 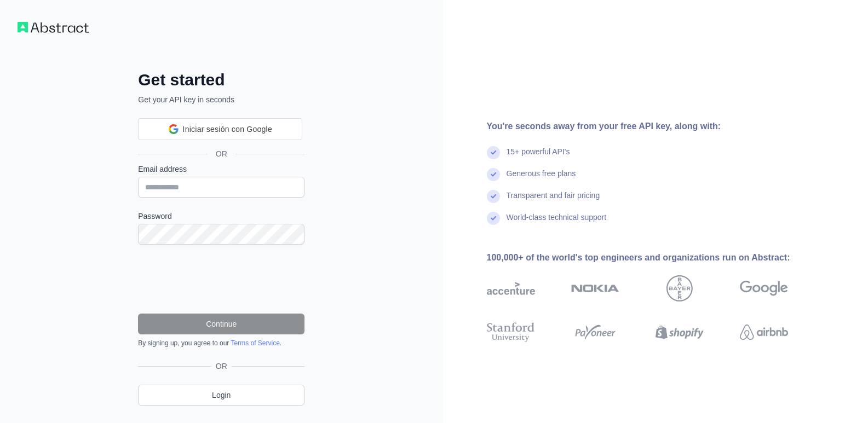 I want to click on button: Continue, so click(x=221, y=324).